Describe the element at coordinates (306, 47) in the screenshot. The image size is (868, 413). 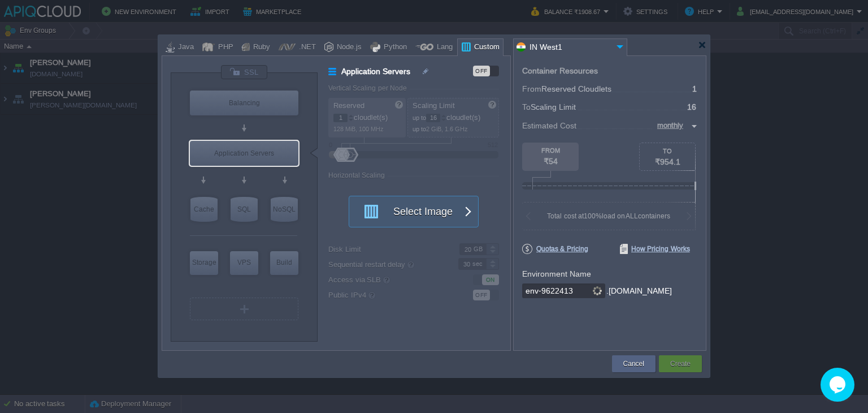
I see `div: .NET` at that location.